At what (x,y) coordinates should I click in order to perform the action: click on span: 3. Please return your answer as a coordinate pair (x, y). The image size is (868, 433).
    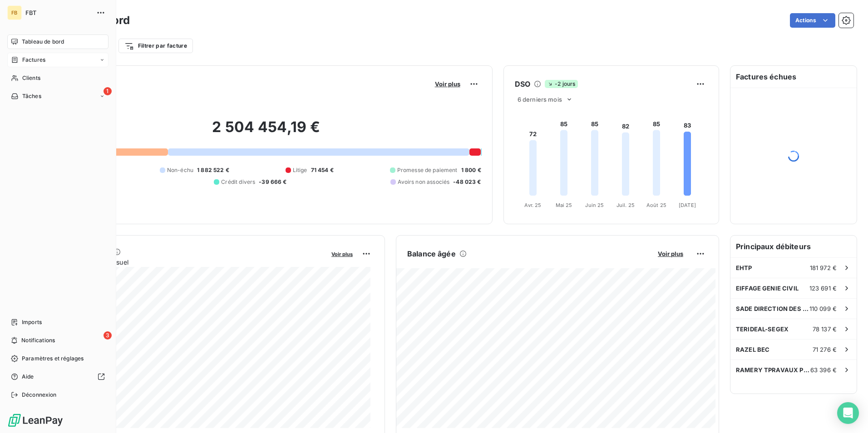
    Looking at the image, I should click on (108, 335).